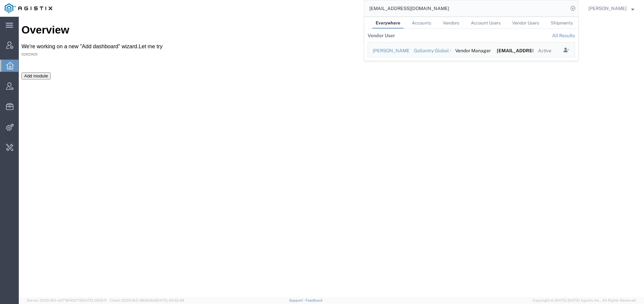  What do you see at coordinates (313, 13) in the screenshot?
I see `h1: Overview` at bounding box center [313, 13].